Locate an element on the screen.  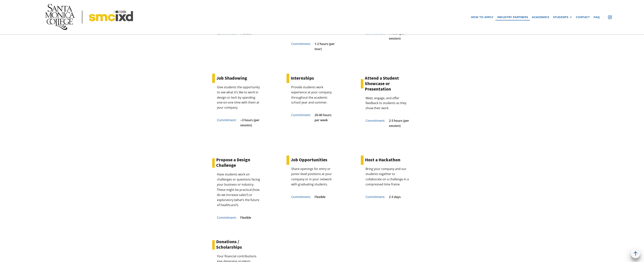
h3: Internships is located at coordinates (301, 78).